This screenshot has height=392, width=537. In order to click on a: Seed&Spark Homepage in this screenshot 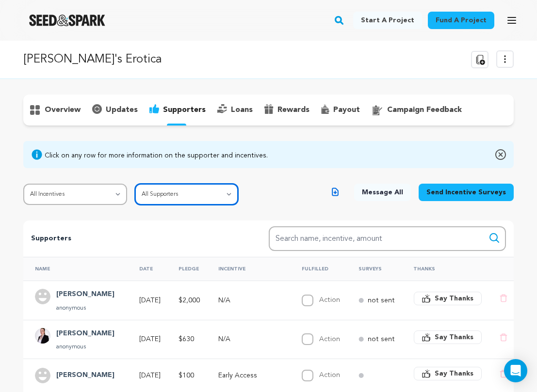, I will do `click(67, 20)`.